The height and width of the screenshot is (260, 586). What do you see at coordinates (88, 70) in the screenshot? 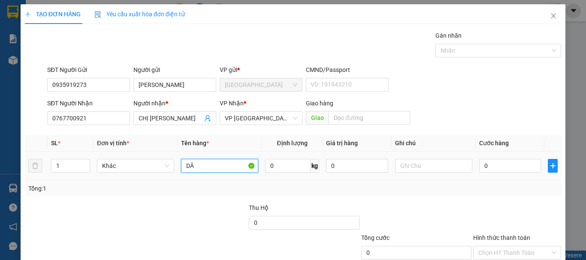
I see `div: SĐT Người Gửi` at bounding box center [88, 70].